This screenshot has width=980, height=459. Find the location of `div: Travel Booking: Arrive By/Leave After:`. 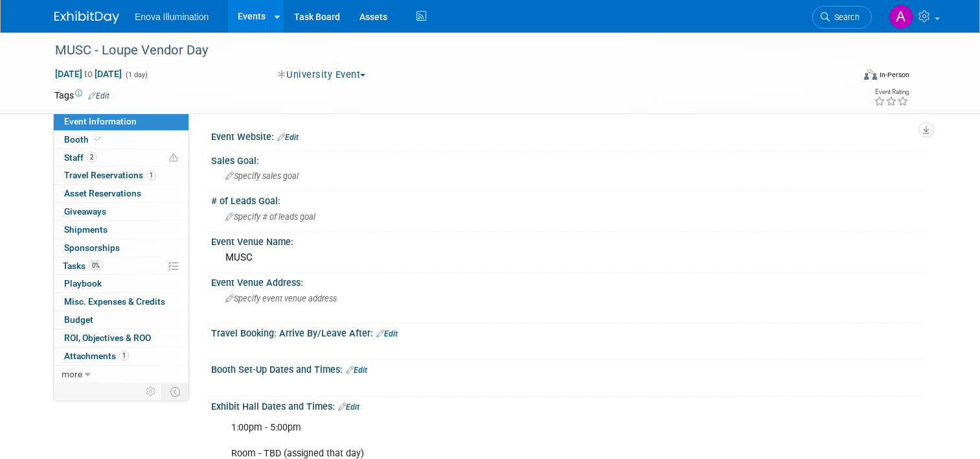

div: Travel Booking: Arrive By/Leave After: is located at coordinates (568, 331).